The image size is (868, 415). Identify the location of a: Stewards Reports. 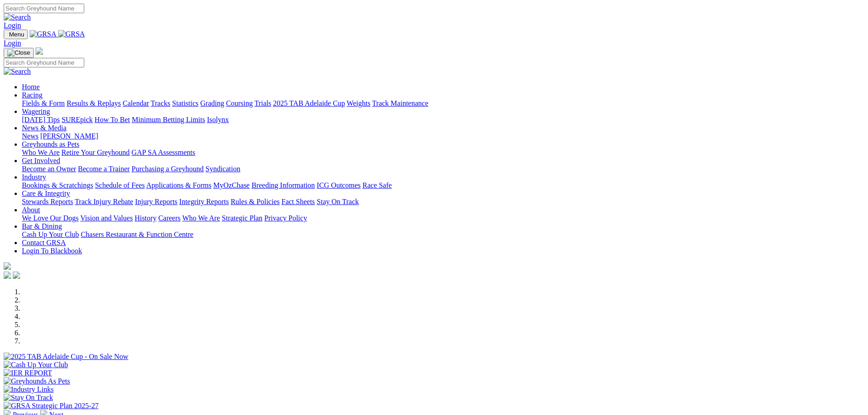
(47, 202).